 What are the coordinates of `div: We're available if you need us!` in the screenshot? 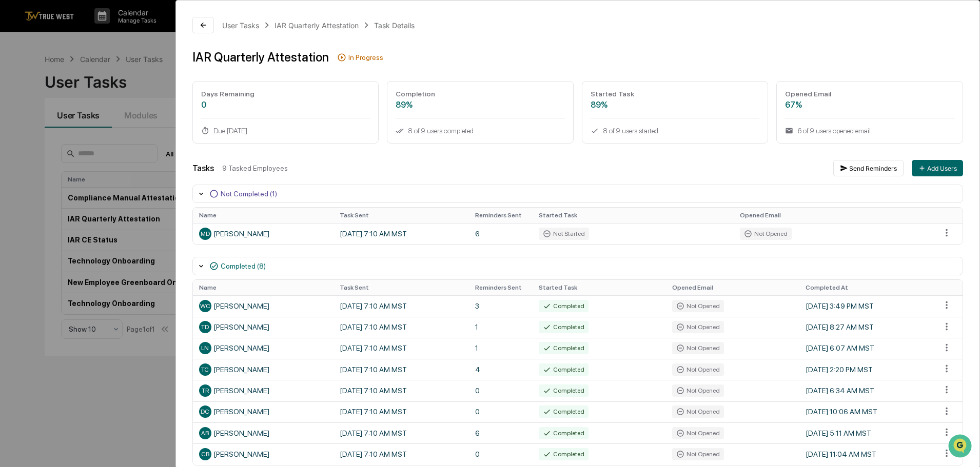 It's located at (93, 93).